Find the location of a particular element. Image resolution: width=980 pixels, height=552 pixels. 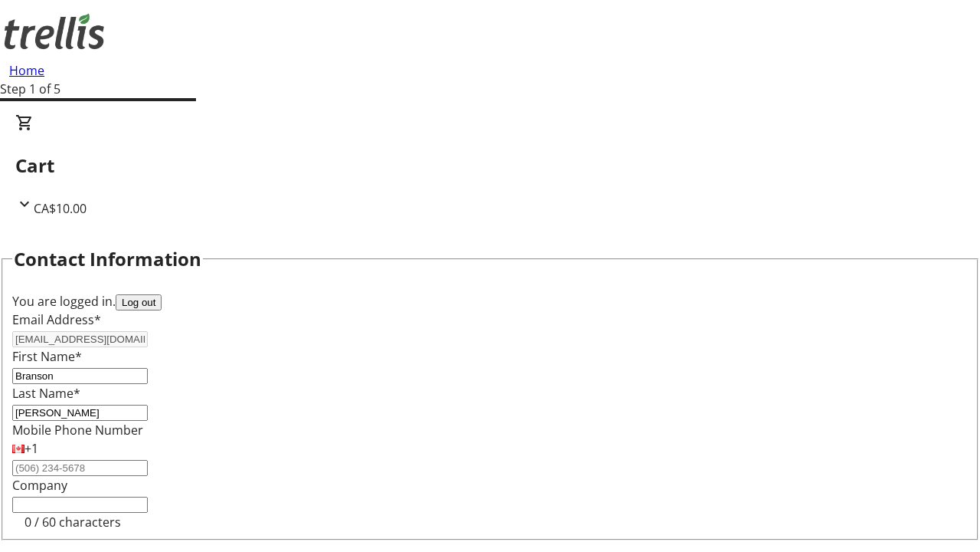

input: (506) 234-5678 is located at coordinates (80, 468).